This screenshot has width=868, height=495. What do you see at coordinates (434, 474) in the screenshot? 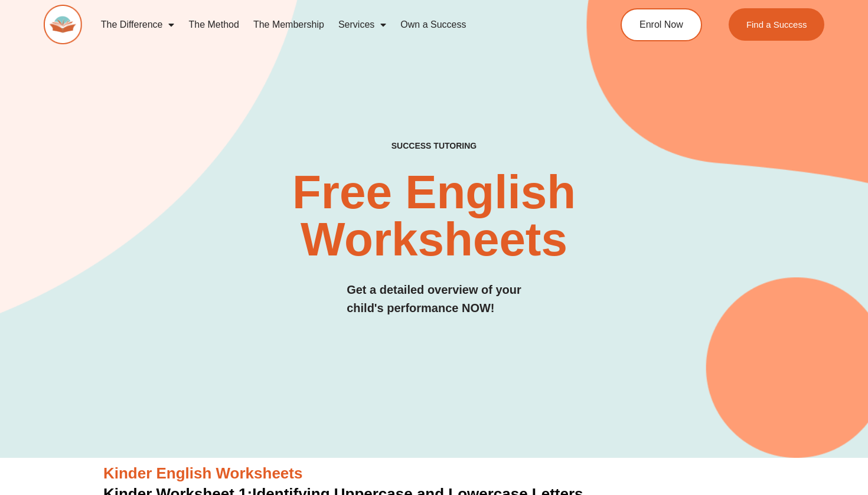
I see `h3: Kinder English Worksheets` at bounding box center [434, 474].